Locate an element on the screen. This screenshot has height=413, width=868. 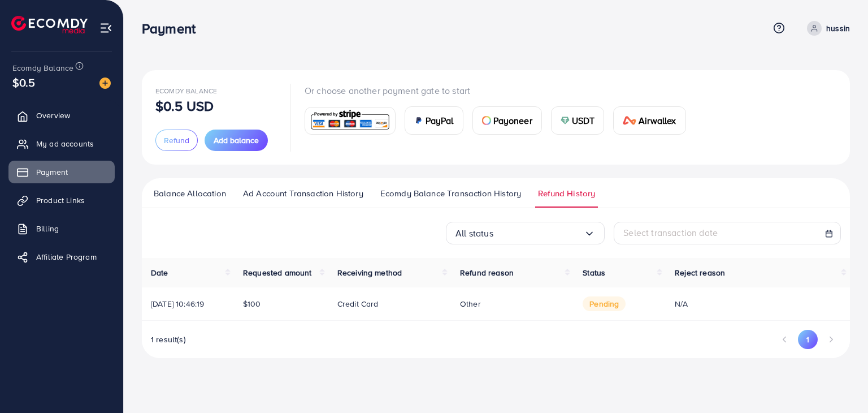
img: image is located at coordinates (105, 84).